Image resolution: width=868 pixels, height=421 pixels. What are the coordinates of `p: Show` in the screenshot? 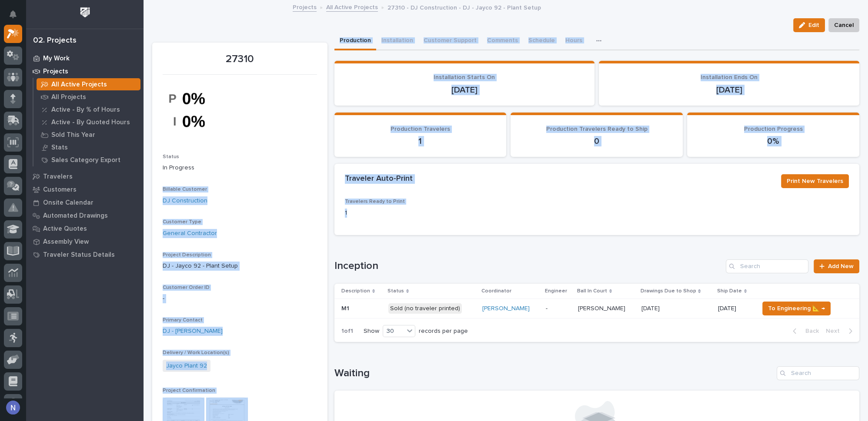 It's located at (372, 331).